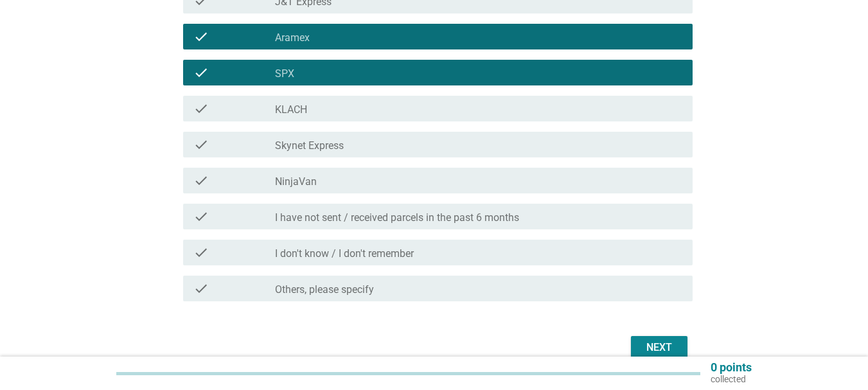 This screenshot has width=868, height=390. I want to click on label: I don't know / I don't remember, so click(344, 254).